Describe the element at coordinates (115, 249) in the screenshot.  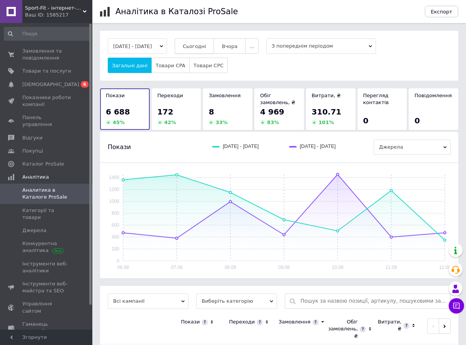
I see `text: 200` at that location.